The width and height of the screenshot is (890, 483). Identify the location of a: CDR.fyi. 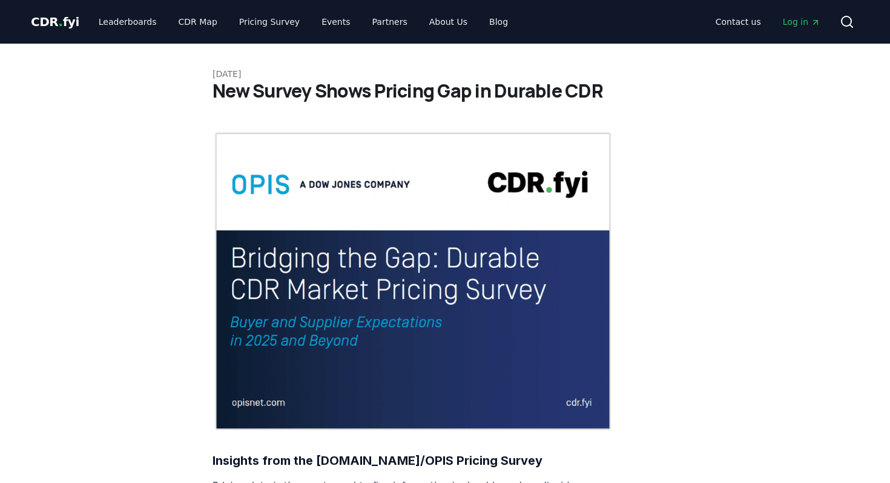
(55, 22).